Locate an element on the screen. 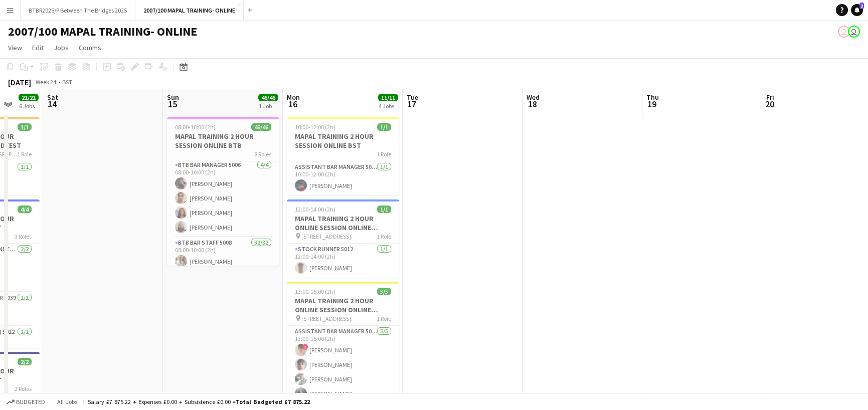  span: Total Budgeted £7 875.22 is located at coordinates (273, 402).